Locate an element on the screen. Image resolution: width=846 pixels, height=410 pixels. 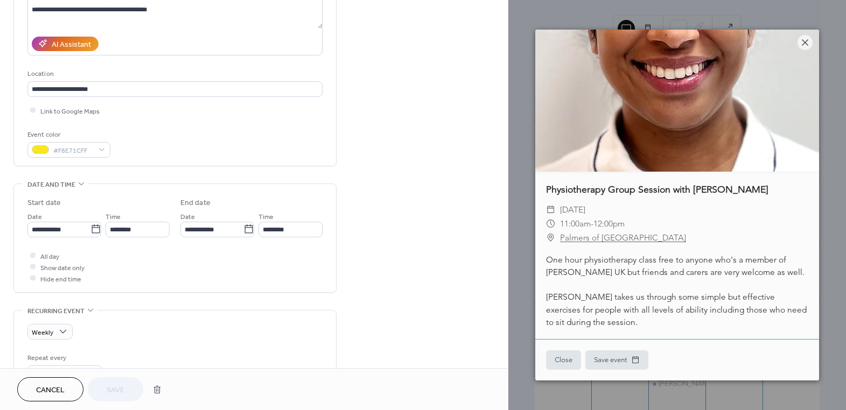
div: AI Assistant is located at coordinates (71, 44).